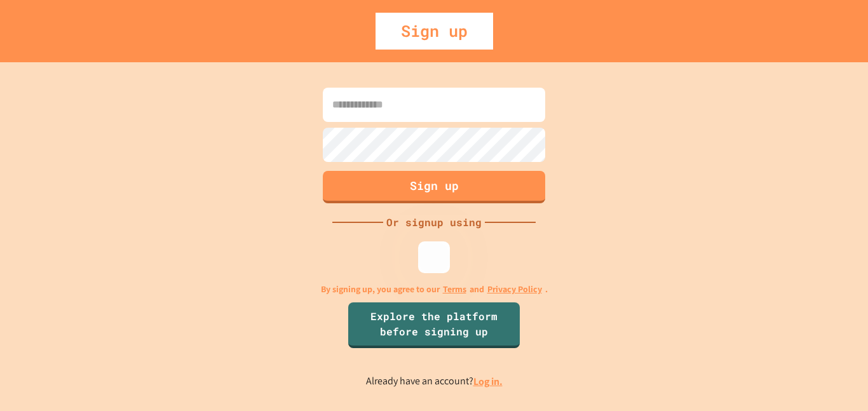 The image size is (868, 411). Describe the element at coordinates (455, 289) in the screenshot. I see `a: Terms` at that location.